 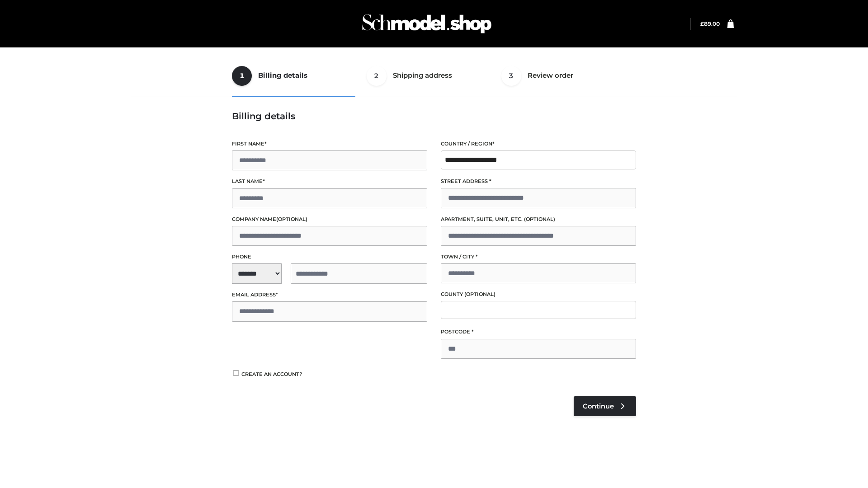 I want to click on span: Continue, so click(x=598, y=407).